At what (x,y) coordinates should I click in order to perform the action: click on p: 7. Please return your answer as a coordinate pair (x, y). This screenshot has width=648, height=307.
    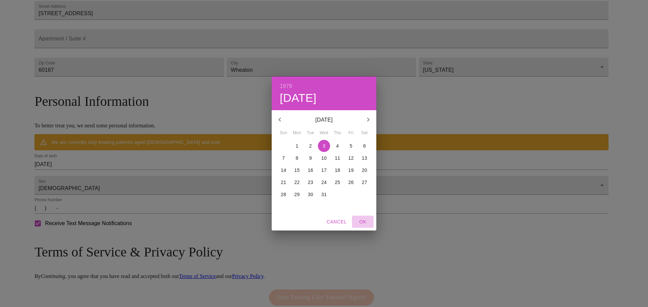
    Looking at the image, I should click on (283, 158).